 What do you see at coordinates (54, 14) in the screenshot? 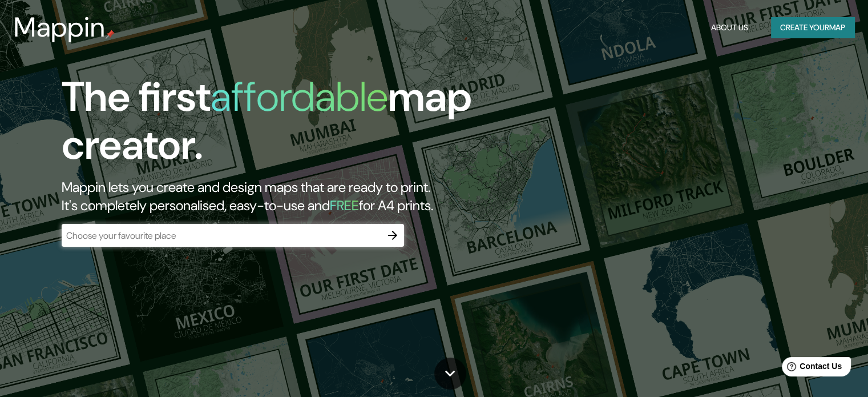
I see `span: Contact Us` at bounding box center [54, 14].